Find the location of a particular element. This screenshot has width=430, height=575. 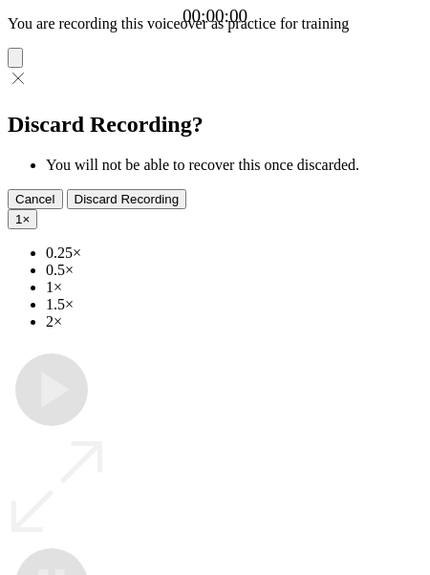

a: 00:00:00 is located at coordinates (215, 16).